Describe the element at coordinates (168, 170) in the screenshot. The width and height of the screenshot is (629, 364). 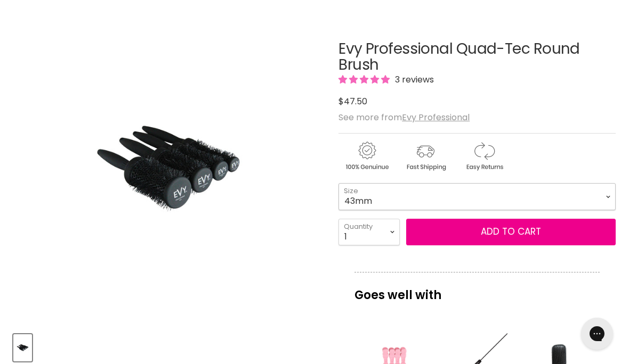
I see `div: Evy Professional Quad-Tec Round Brush image. Click or Scroll to Zoom.` at that location.